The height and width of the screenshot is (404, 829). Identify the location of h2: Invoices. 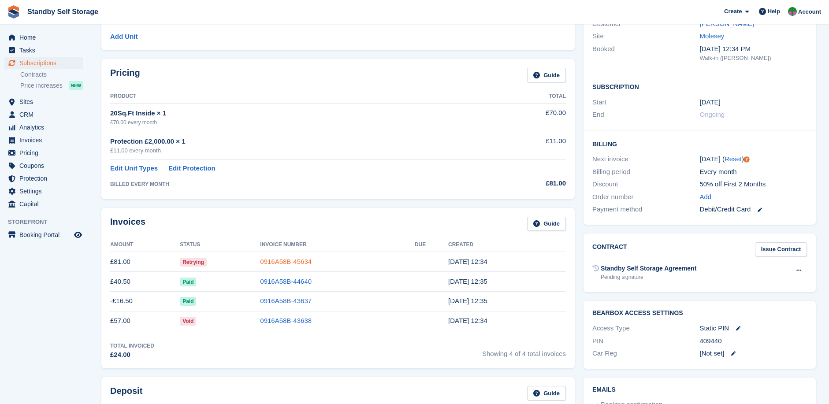
(128, 224).